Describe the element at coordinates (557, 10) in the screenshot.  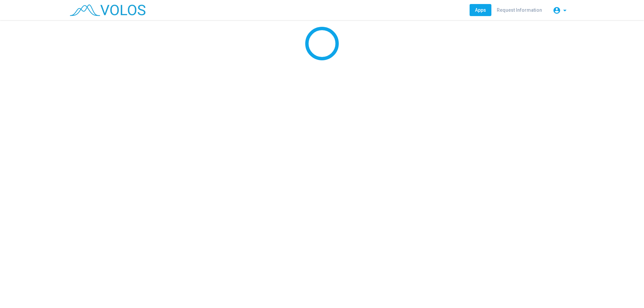
I see `mat-icon: account_circle` at that location.